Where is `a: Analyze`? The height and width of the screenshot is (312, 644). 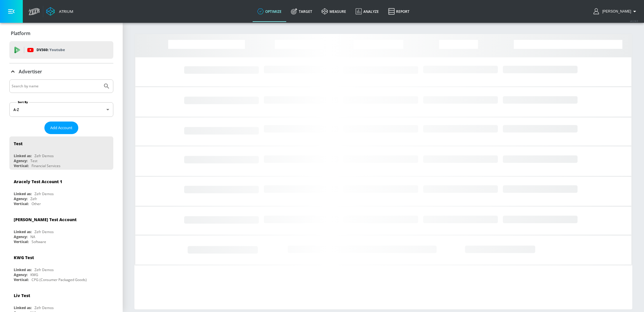 a: Analyze is located at coordinates (367, 12).